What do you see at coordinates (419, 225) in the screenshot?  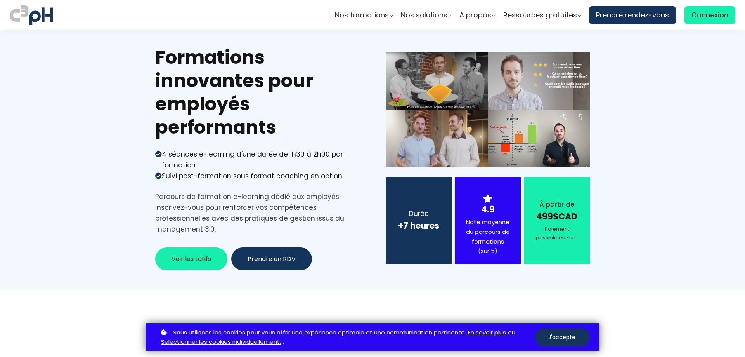 I see `b: +7 heures` at bounding box center [419, 225].